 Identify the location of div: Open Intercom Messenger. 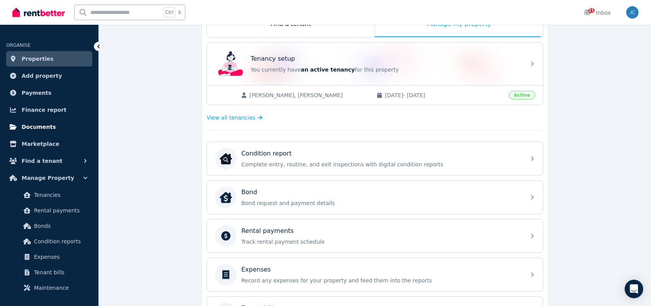
(634, 289).